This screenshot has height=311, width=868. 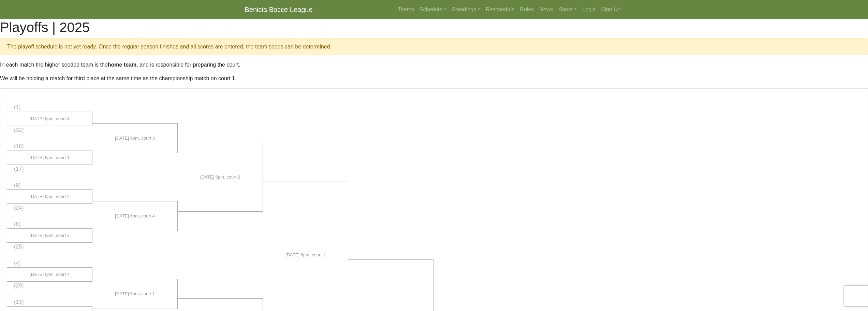 What do you see at coordinates (589, 10) in the screenshot?
I see `a: Login` at bounding box center [589, 10].